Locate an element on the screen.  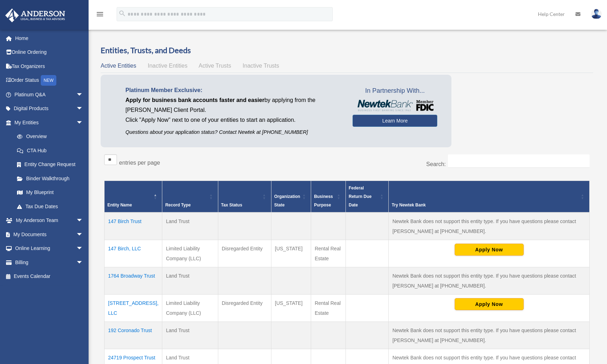
th: Record Type: Activate to sort is located at coordinates (190, 197).